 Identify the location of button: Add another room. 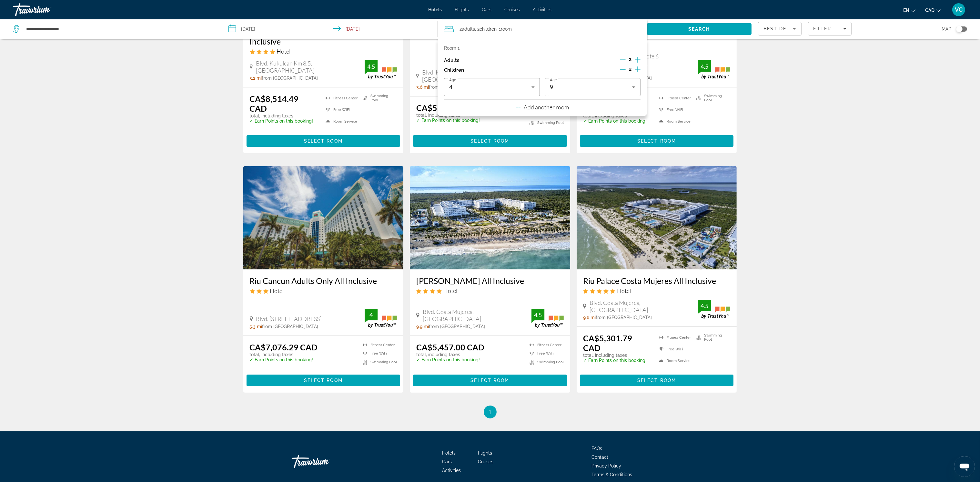
(542, 106).